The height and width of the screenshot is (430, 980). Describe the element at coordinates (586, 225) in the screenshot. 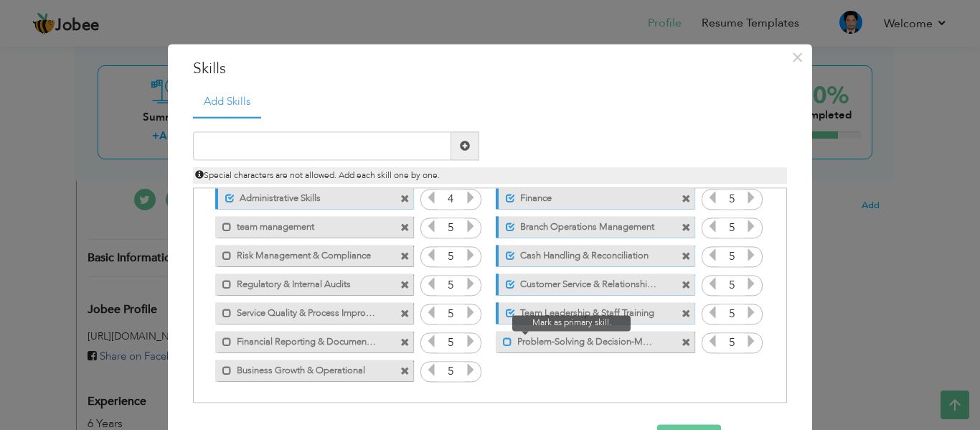

I see `label: Branch Operations Management` at that location.